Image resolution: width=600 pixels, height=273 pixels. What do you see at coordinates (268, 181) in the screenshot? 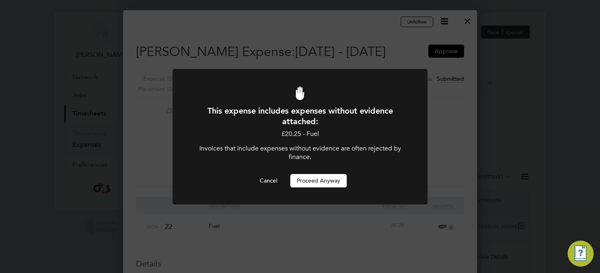
I see `button: Cancel` at bounding box center [268, 181].